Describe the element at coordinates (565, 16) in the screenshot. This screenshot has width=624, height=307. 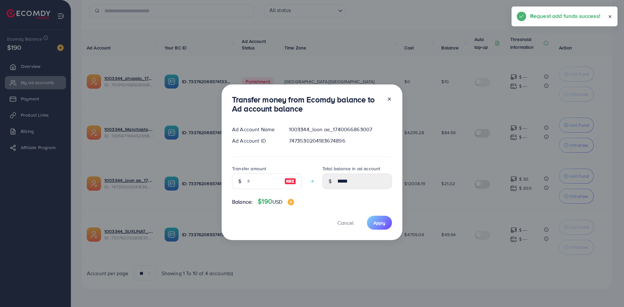
I see `h5: Request add funds success!` at that location.